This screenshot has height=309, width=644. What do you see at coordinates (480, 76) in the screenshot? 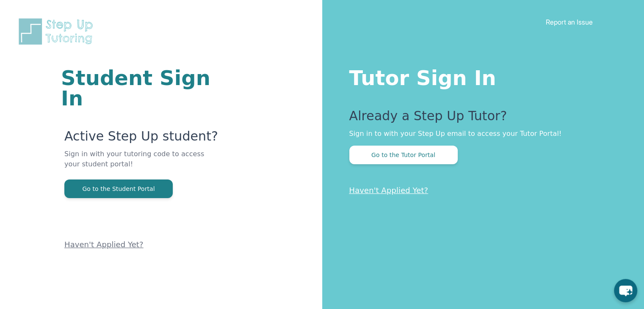
I see `h1: Tutor Sign In` at bounding box center [480, 76].